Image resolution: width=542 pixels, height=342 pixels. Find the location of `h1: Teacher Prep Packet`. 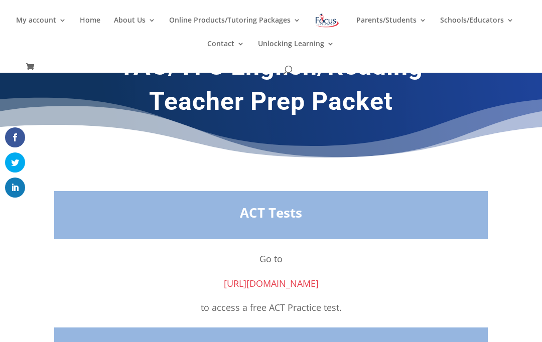

h1: Teacher Prep Packet is located at coordinates (271, 104).